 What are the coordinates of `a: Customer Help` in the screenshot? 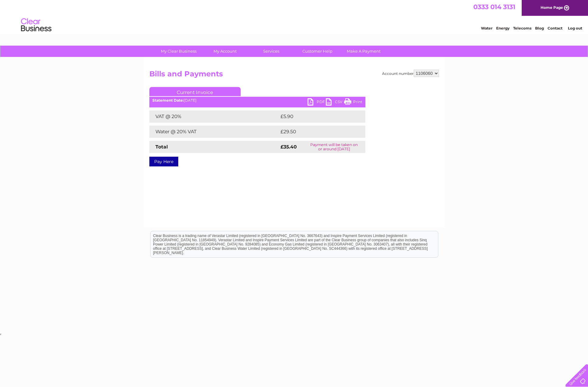 It's located at (317, 51).